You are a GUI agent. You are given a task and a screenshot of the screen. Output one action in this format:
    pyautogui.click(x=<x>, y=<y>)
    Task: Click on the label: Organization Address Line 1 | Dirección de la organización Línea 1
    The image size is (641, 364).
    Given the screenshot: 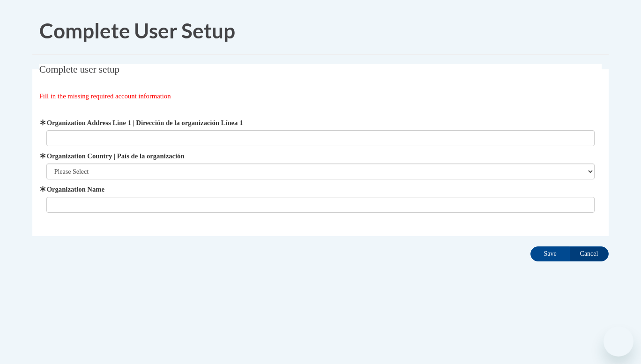 What is the action you would take?
    pyautogui.click(x=321, y=123)
    